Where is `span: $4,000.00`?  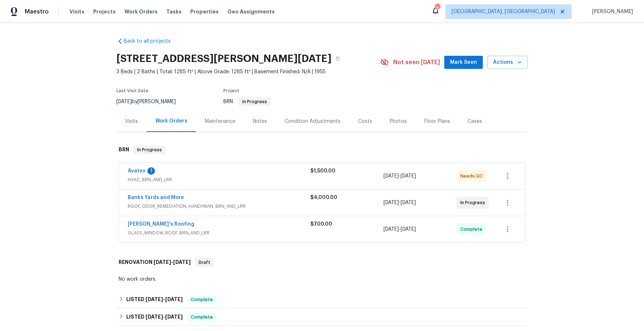 span: $4,000.00 is located at coordinates (324, 197).